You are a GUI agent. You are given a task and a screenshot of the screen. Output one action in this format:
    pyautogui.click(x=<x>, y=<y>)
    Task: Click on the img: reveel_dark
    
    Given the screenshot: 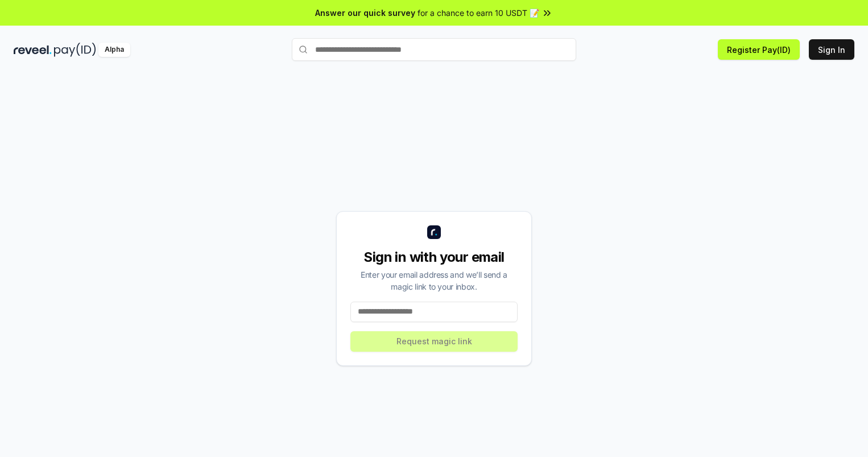 What is the action you would take?
    pyautogui.click(x=33, y=49)
    